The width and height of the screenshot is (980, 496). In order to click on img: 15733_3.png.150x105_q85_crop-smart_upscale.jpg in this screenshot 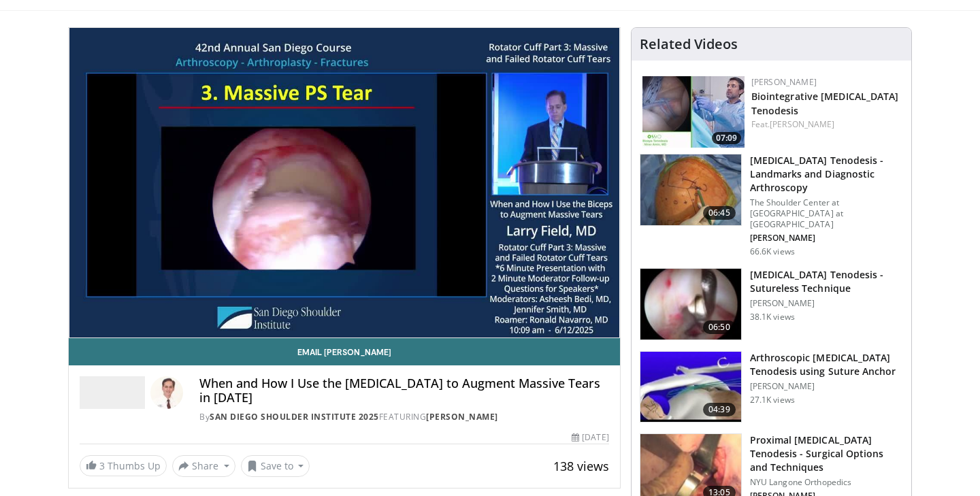, I will do `click(691, 190)`.